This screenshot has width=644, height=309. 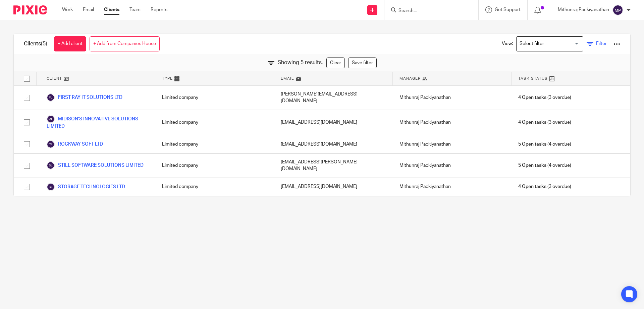 What do you see at coordinates (70, 43) in the screenshot?
I see `a: + Add client` at bounding box center [70, 43].